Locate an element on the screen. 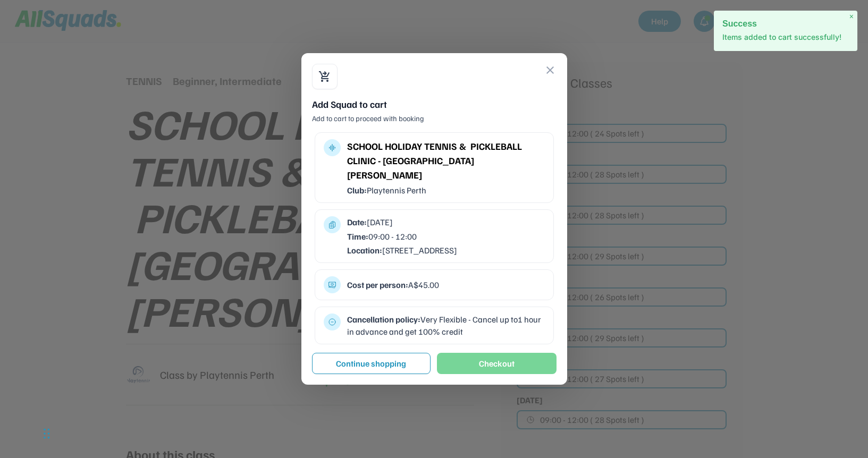 The image size is (868, 458). strong: Location: is located at coordinates (364, 251).